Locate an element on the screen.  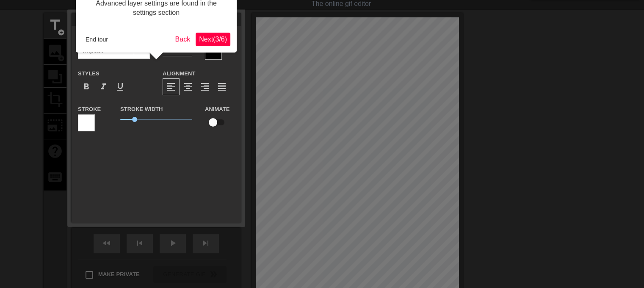
button: End tour is located at coordinates (97, 40).